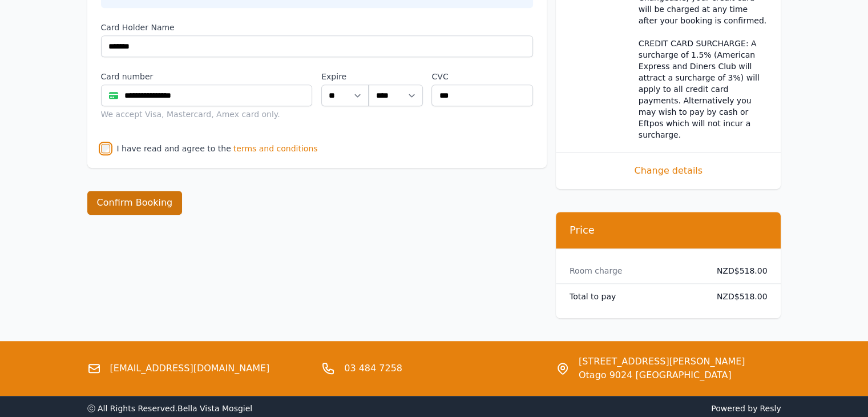  I want to click on dt: Total to pay, so click(634, 296).